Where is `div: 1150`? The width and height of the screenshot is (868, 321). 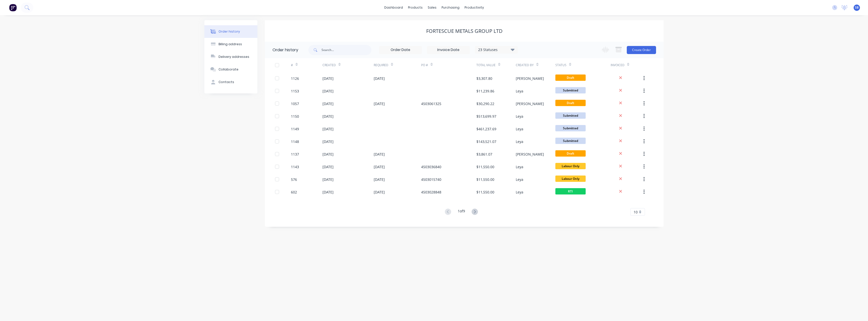
div: 1150 is located at coordinates (295, 116).